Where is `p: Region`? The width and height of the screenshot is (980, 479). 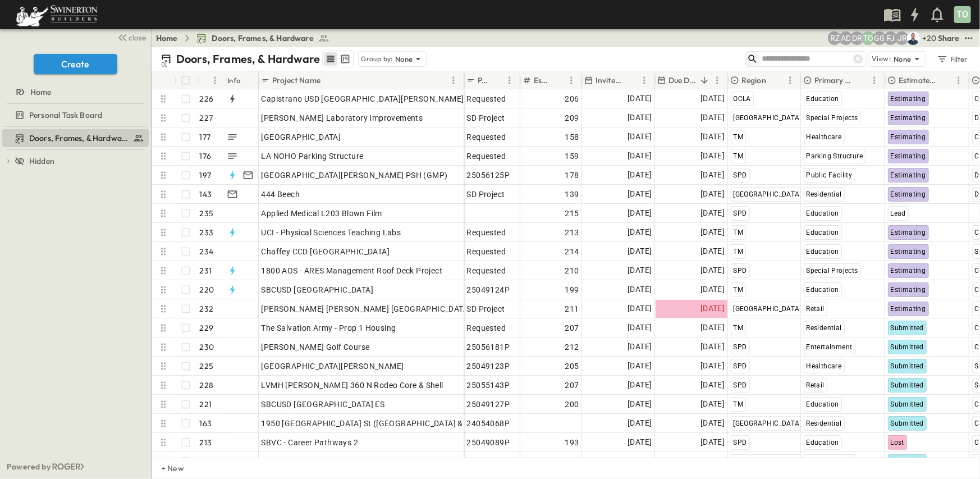
p: Region is located at coordinates (753, 80).